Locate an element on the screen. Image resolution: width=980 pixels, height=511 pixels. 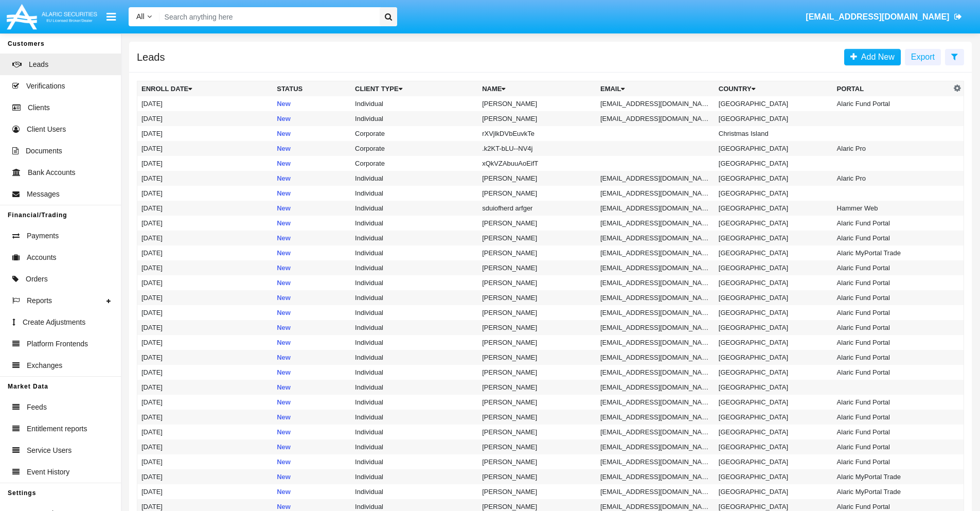
span: Documents is located at coordinates (44, 151).